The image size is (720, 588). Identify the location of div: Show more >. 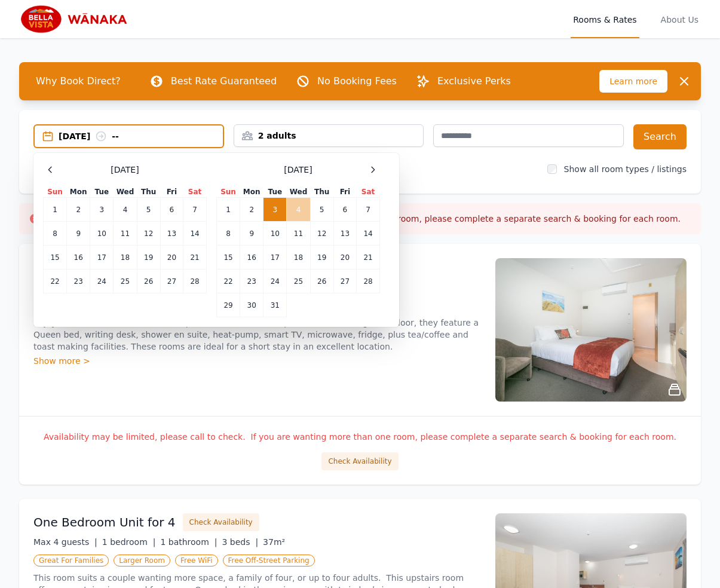
(257, 361).